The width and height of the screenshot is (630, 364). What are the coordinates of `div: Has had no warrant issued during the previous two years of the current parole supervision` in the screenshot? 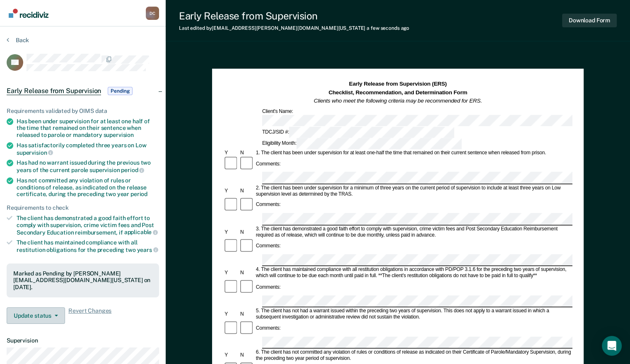 It's located at (88, 166).